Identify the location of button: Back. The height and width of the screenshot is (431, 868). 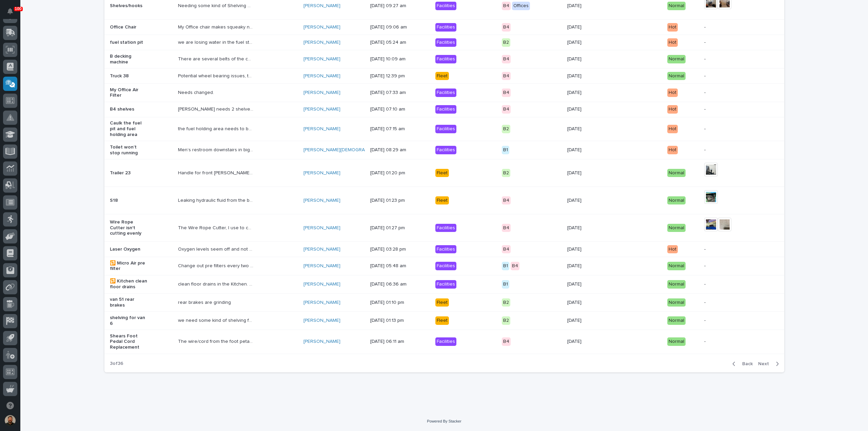
(742, 364).